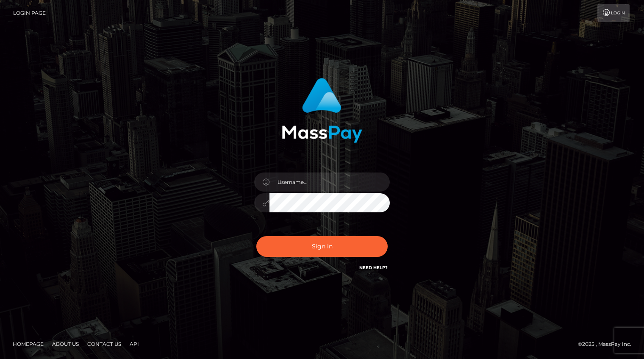  I want to click on a: Homepage, so click(28, 344).